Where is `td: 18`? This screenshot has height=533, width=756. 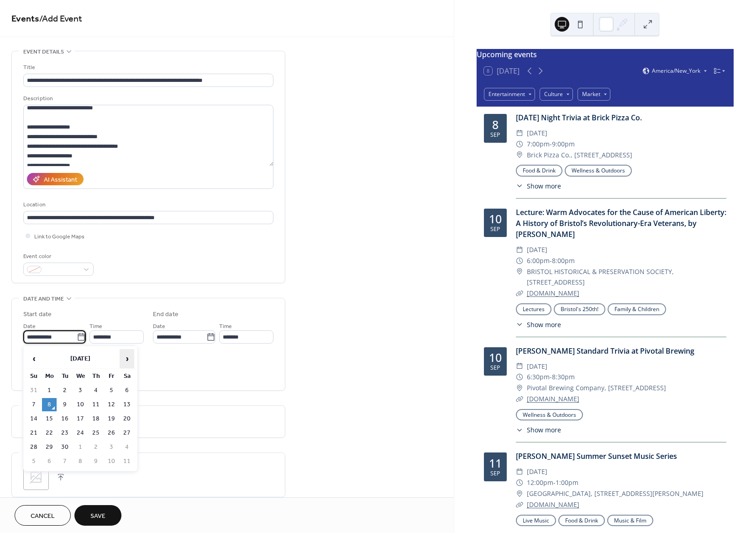 td: 18 is located at coordinates (96, 418).